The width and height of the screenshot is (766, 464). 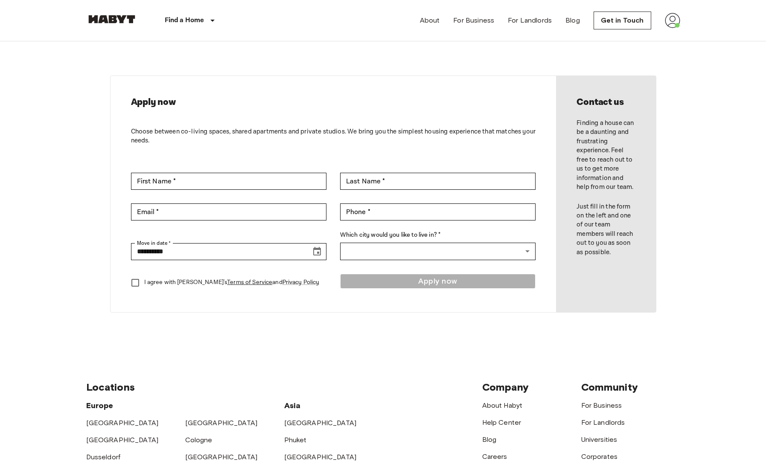 I want to click on p: Finding a house can be a daunting and frustrating experience. Feel free to reach out to us to get..., so click(x=605, y=155).